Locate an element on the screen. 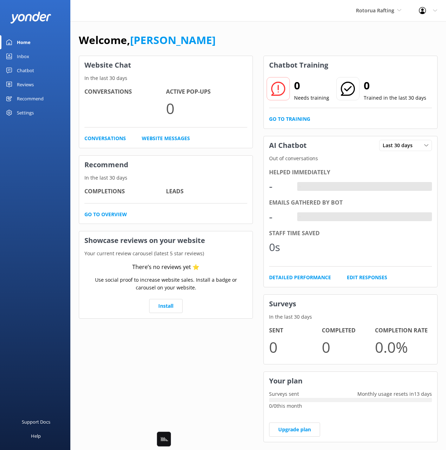 The width and height of the screenshot is (446, 450). div: Inbox is located at coordinates (23, 56).